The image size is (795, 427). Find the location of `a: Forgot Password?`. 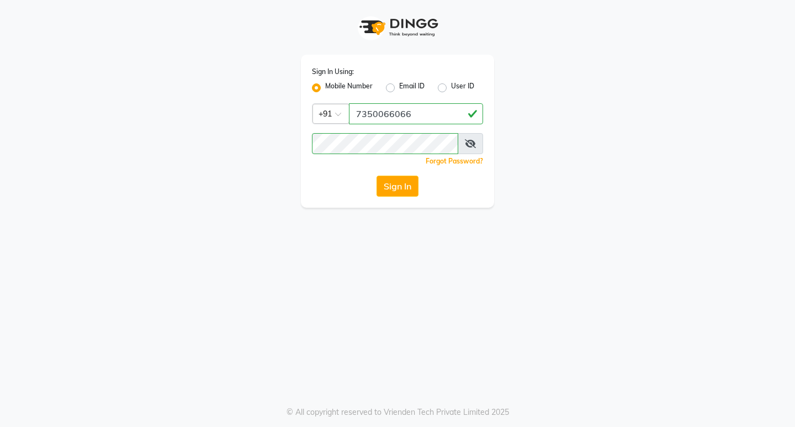

a: Forgot Password? is located at coordinates (454, 161).